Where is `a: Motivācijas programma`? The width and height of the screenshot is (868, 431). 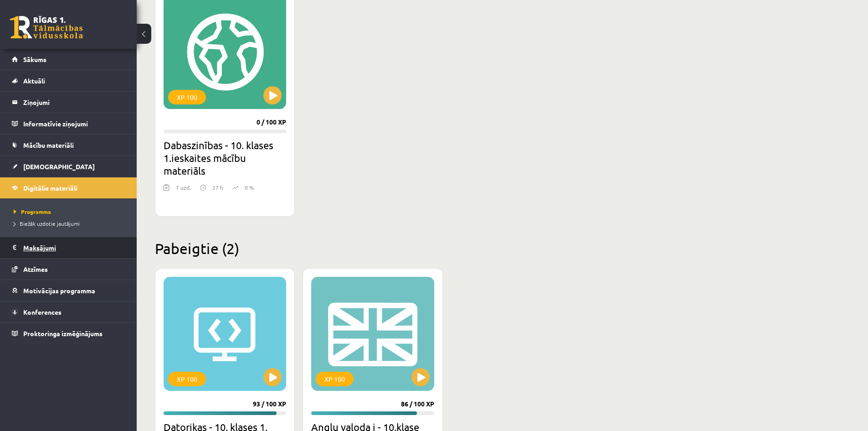 a: Motivācijas programma is located at coordinates (68, 291).